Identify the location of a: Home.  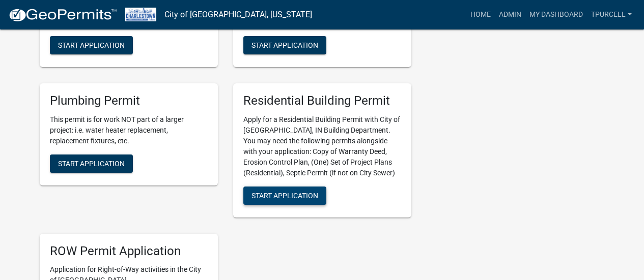
(481, 15).